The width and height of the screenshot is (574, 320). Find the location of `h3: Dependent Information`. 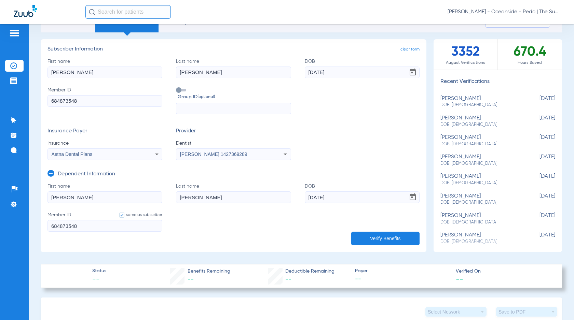

h3: Dependent Information is located at coordinates (86, 174).